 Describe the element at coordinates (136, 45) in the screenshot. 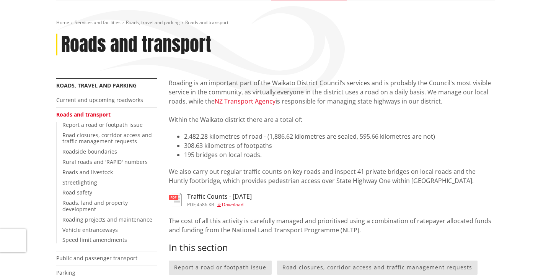

I see `h1: Roads and transport` at that location.